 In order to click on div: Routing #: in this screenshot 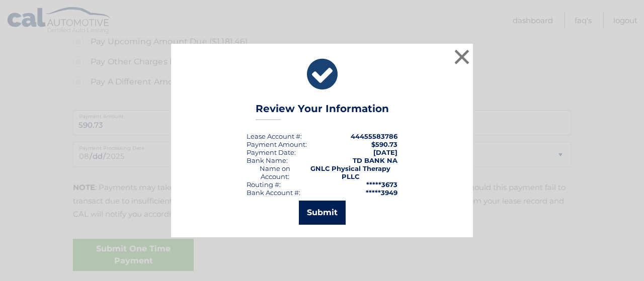, I will do `click(264, 184)`.